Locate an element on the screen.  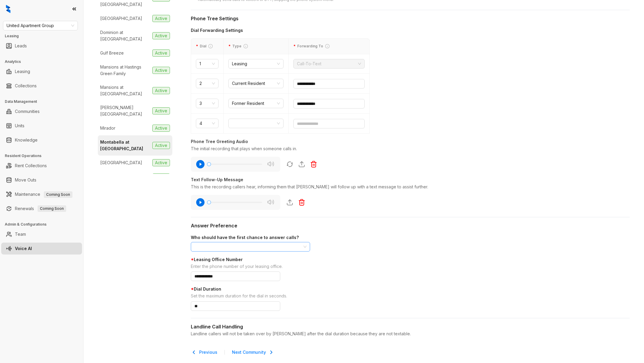
span: Call-To-Text is located at coordinates (329, 64).